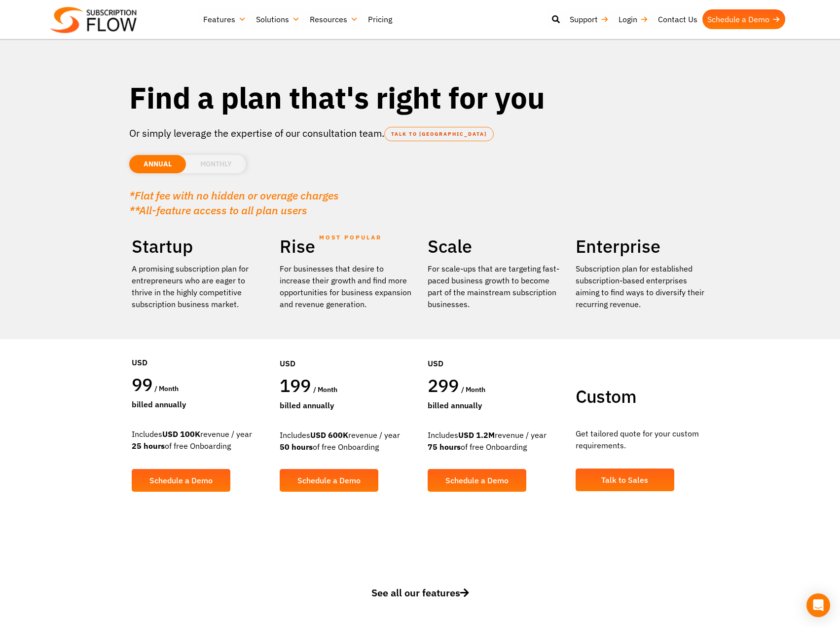  I want to click on img: Subscriptionflow, so click(93, 20).